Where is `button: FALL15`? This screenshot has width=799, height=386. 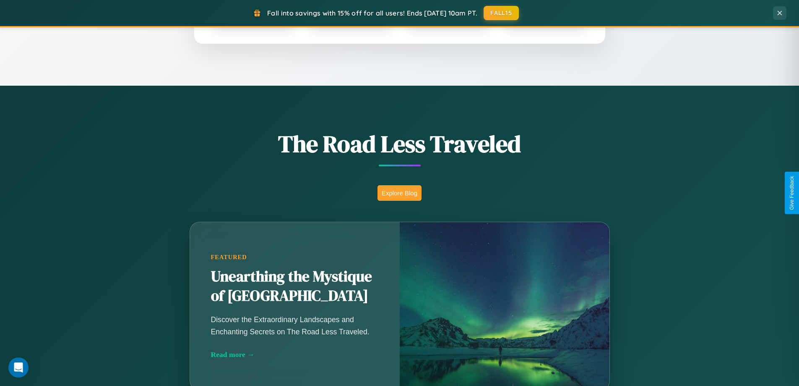
button: FALL15 is located at coordinates (501, 13).